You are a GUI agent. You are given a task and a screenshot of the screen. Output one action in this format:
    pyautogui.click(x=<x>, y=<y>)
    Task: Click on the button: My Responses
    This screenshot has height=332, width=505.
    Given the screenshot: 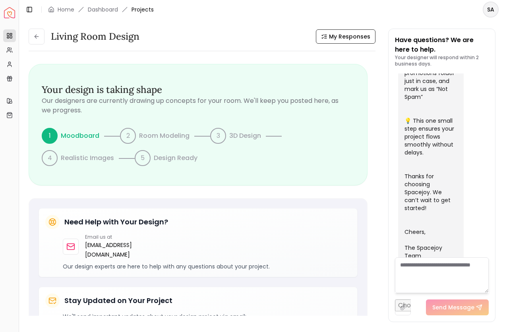 What is the action you would take?
    pyautogui.click(x=345, y=37)
    